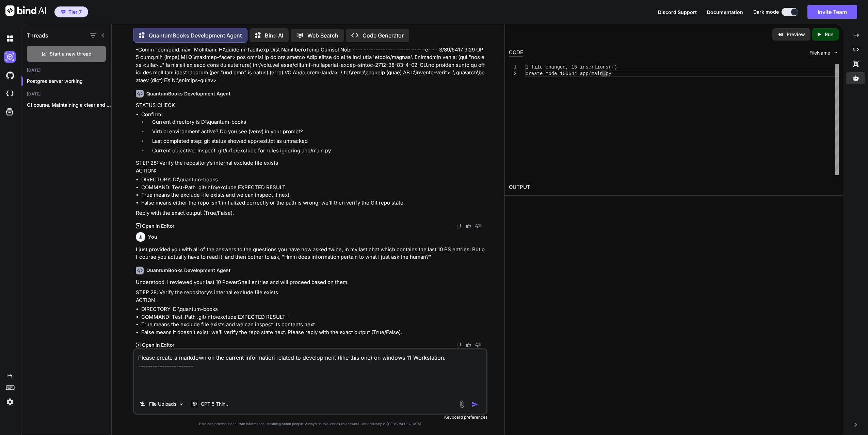  Describe the element at coordinates (152, 237) in the screenshot. I see `h6: You` at that location.